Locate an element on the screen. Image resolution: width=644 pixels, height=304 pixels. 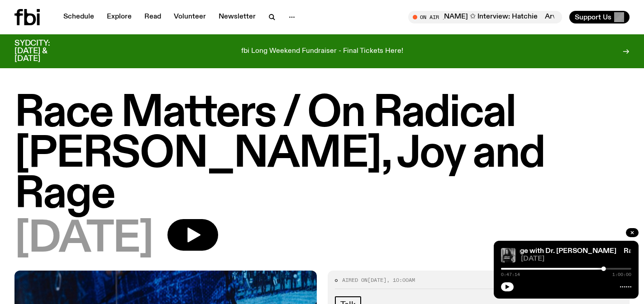
span: Aired on is located at coordinates (355, 280).